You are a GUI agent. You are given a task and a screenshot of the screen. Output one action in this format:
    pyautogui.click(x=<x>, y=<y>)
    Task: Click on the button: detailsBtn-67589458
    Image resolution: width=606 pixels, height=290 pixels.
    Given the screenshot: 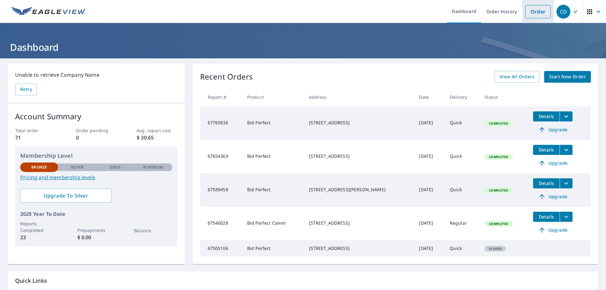 What is the action you would take?
    pyautogui.click(x=546, y=183)
    